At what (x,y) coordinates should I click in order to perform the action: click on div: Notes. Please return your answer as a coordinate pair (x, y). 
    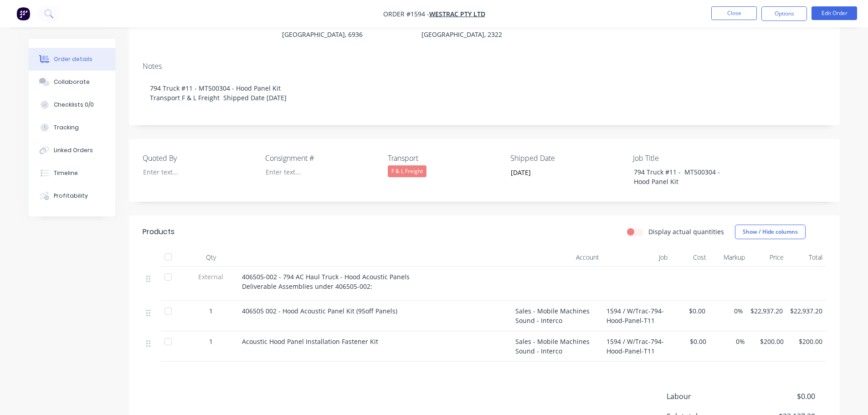
    Looking at the image, I should click on (484, 66).